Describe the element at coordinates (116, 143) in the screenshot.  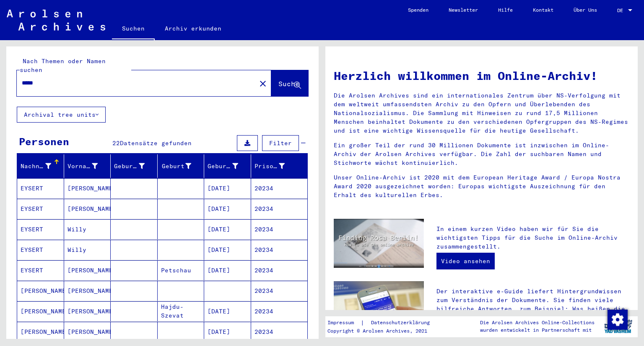
I see `span: 22` at that location.